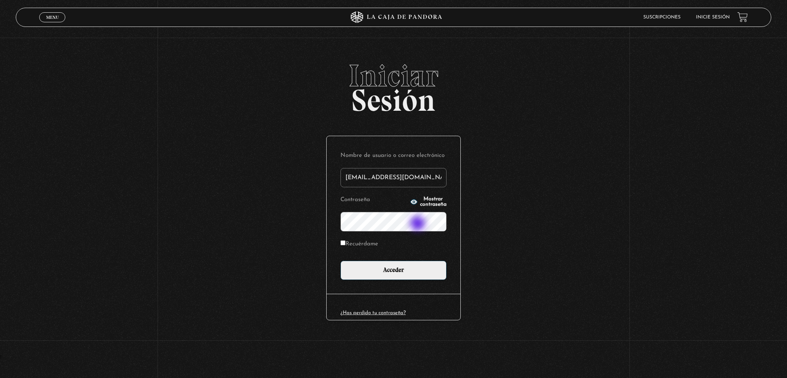  I want to click on span: Menu, so click(52, 17).